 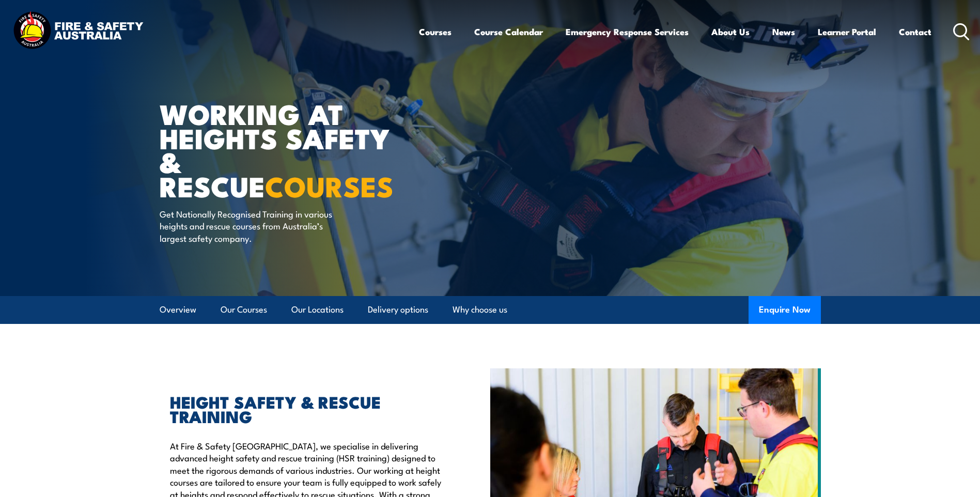 I want to click on strong: COURSES, so click(x=329, y=185).